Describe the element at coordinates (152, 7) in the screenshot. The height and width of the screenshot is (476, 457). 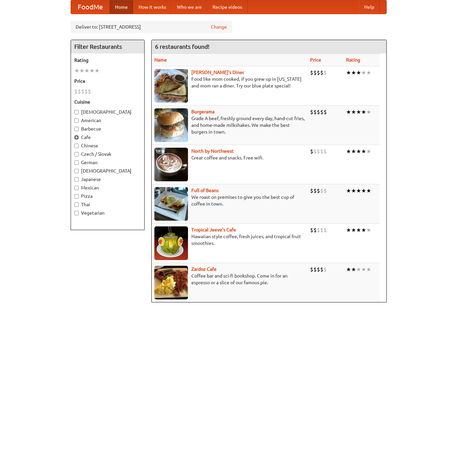
I see `a: How it works` at that location.